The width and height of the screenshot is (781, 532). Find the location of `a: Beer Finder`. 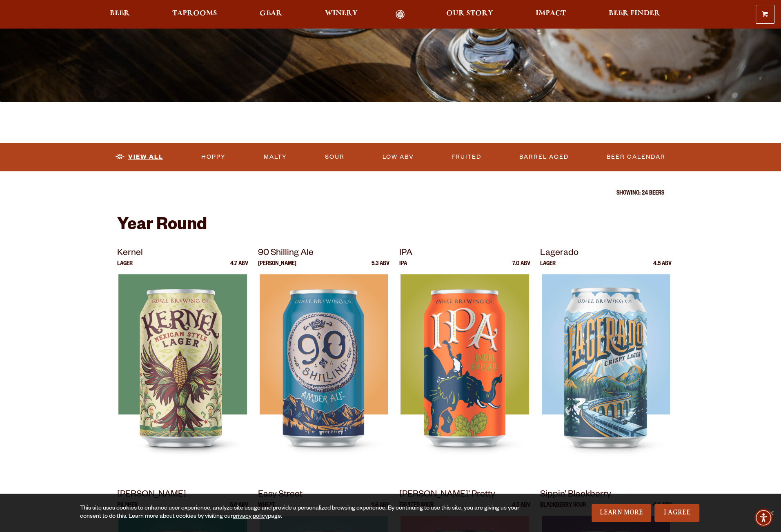

a: Beer Finder is located at coordinates (634, 14).